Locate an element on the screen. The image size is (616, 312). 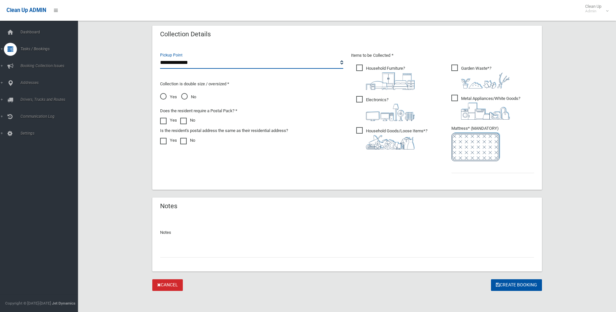
span: Clean Up is located at coordinates (595, 9).